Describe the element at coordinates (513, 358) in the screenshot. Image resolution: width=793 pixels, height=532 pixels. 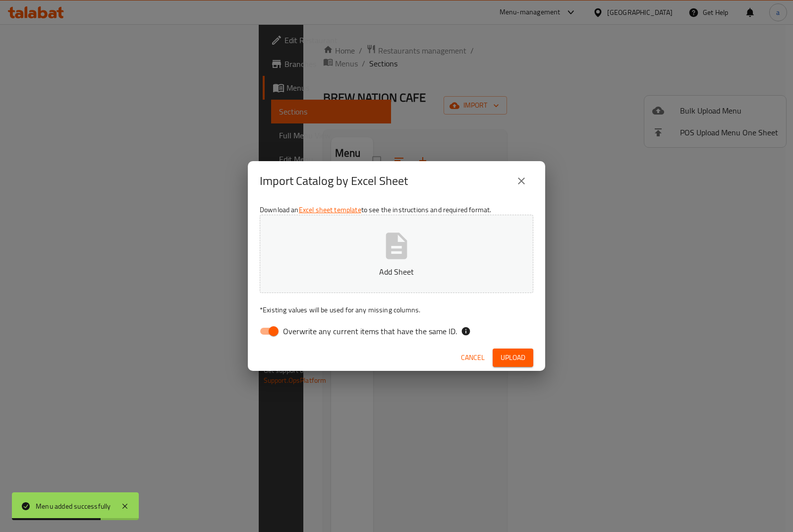
I see `button: Upload` at that location.